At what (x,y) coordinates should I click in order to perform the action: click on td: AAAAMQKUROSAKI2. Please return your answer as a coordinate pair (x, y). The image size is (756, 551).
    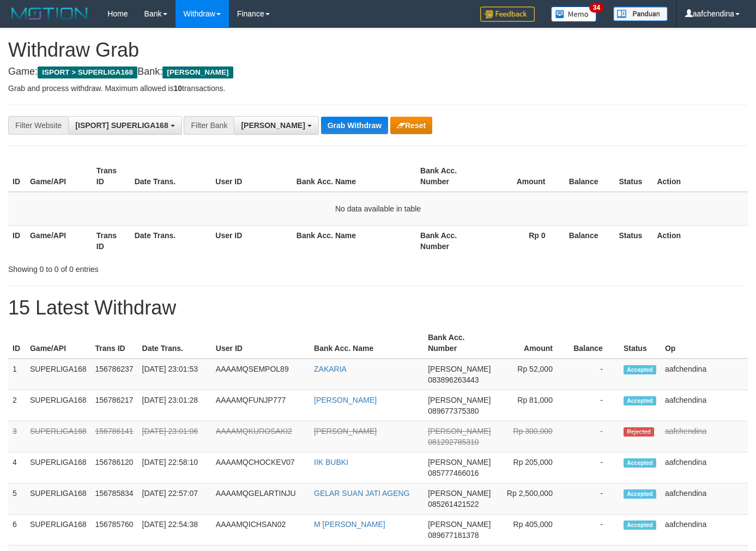
    Looking at the image, I should click on (261, 436).